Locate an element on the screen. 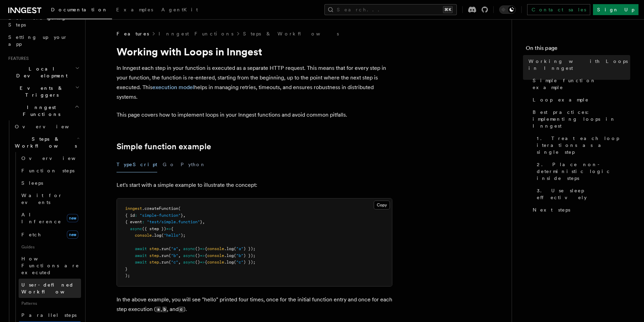  span: Local Development is located at coordinates (40, 72).